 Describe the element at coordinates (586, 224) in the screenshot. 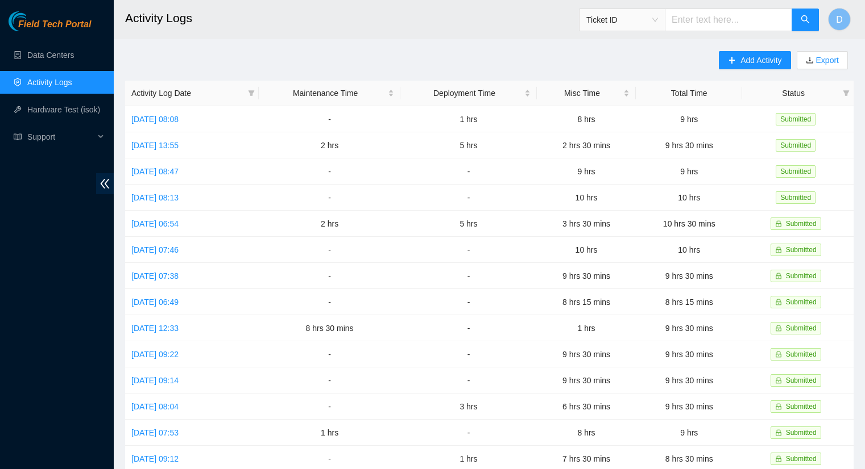

I see `td: 3 hrs 30 mins` at that location.